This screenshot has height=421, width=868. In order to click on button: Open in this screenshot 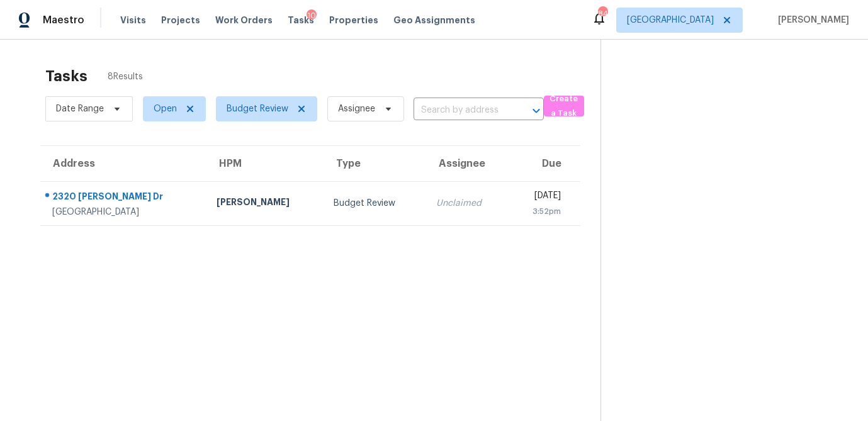, I will do `click(537, 111)`.